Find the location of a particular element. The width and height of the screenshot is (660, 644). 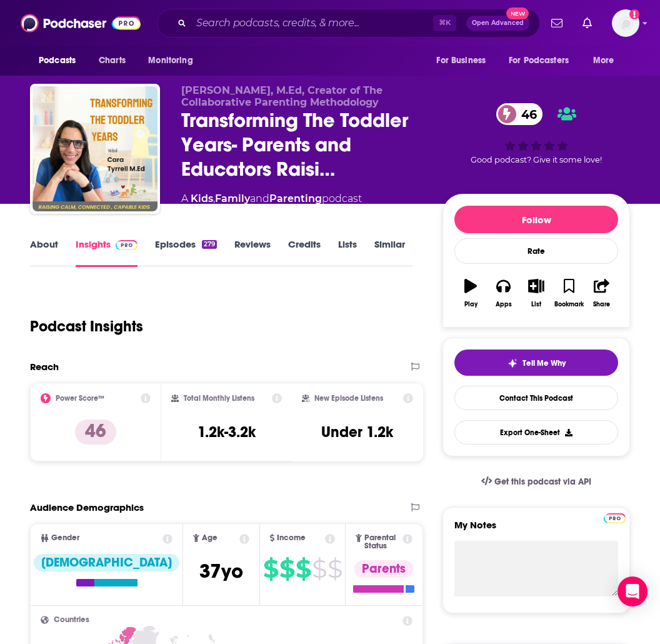

button: Bookmark is located at coordinates (569, 293).